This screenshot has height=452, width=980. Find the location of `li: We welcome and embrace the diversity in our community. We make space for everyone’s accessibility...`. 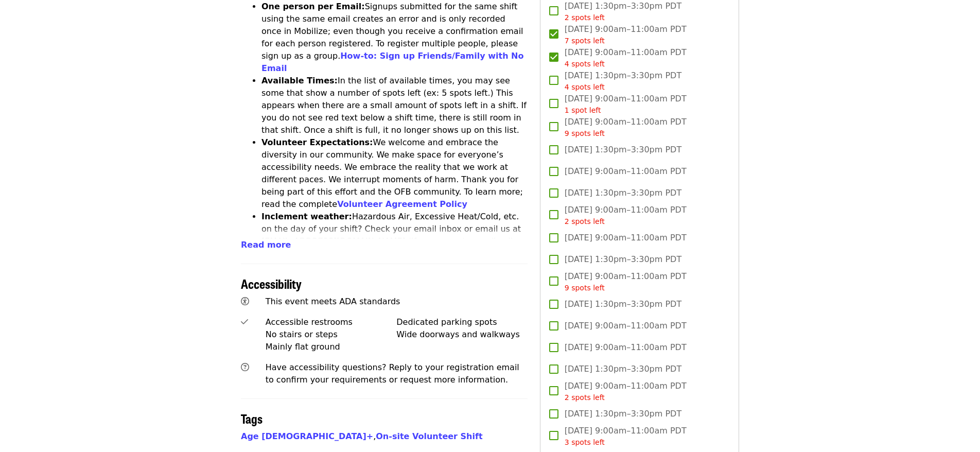

li: We welcome and embrace the diversity in our community. We make space for everyone’s accessibility... is located at coordinates (394, 173).